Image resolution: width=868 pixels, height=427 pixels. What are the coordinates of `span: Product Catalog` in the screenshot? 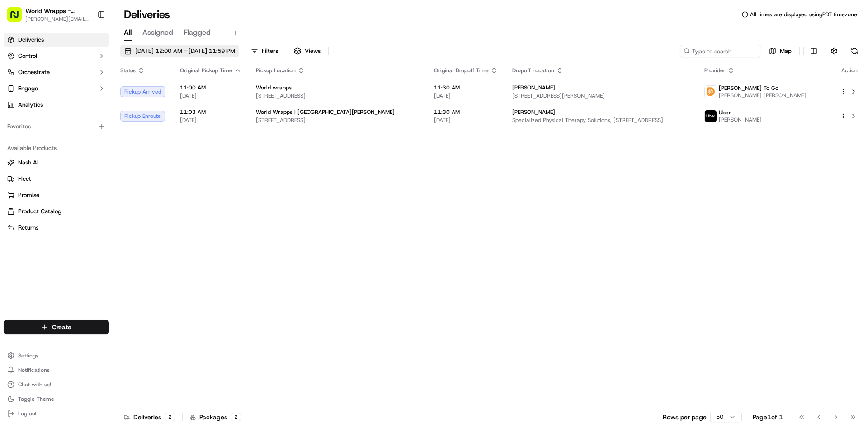 It's located at (40, 211).